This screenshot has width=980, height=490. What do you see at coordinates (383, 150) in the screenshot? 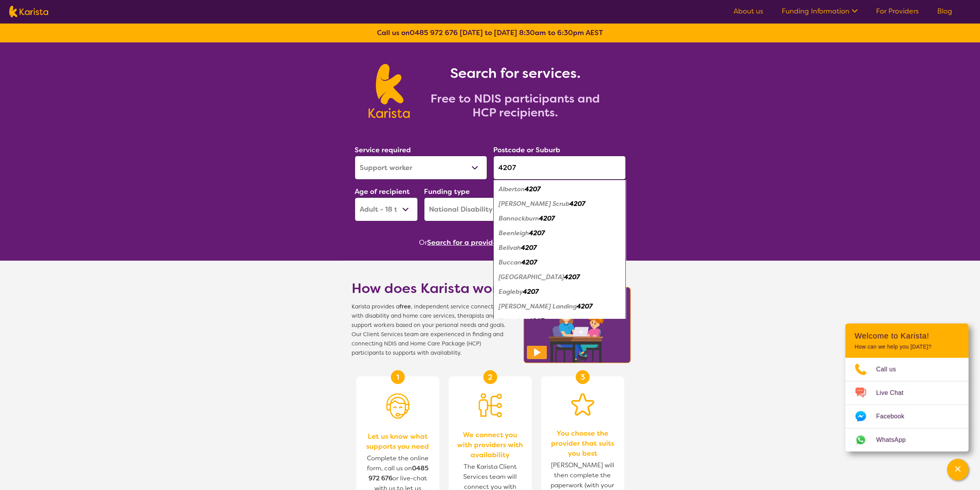
I see `label: Service required` at bounding box center [383, 150].